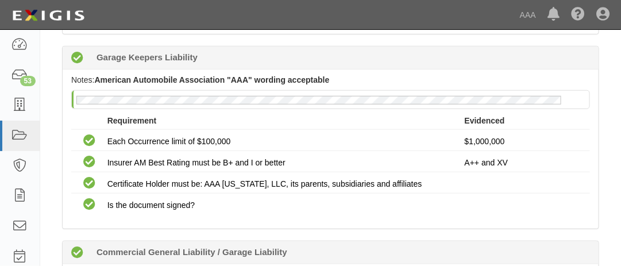  What do you see at coordinates (578, 15) in the screenshot?
I see `i: Help Center - Complianz` at bounding box center [578, 15].